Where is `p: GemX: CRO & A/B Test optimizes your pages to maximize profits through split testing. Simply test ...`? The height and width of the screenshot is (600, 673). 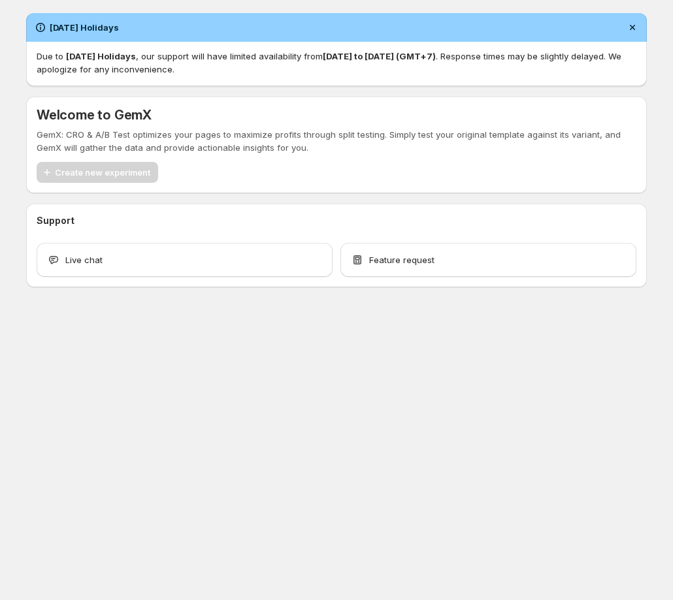 p: GemX: CRO & A/B Test optimizes your pages to maximize profits through split testing. Simply test ... is located at coordinates (336, 141).